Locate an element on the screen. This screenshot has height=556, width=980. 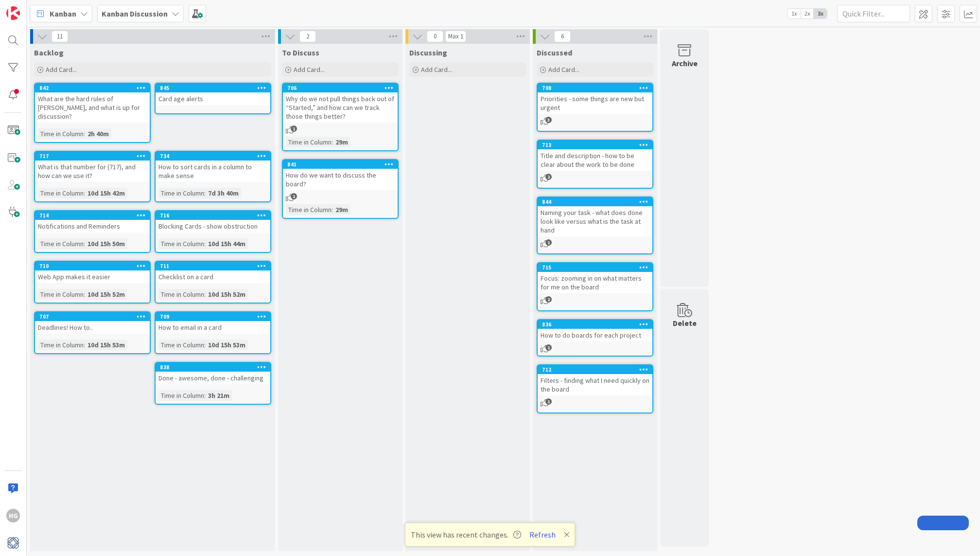
div: 709How to email in a card is located at coordinates (213, 323).